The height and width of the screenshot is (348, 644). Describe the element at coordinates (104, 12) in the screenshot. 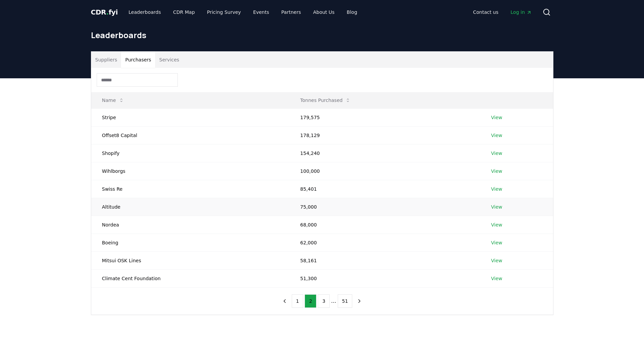

I see `a: CDR.fyi` at that location.